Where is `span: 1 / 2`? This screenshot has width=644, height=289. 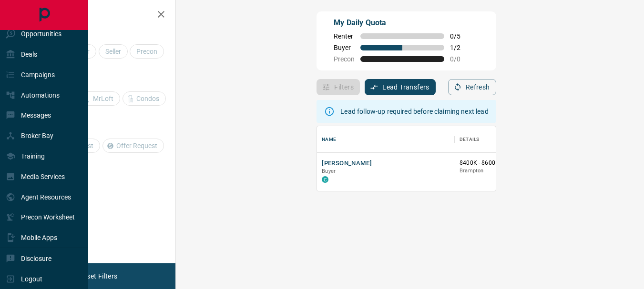
span: 1 / 2 is located at coordinates (460, 48).